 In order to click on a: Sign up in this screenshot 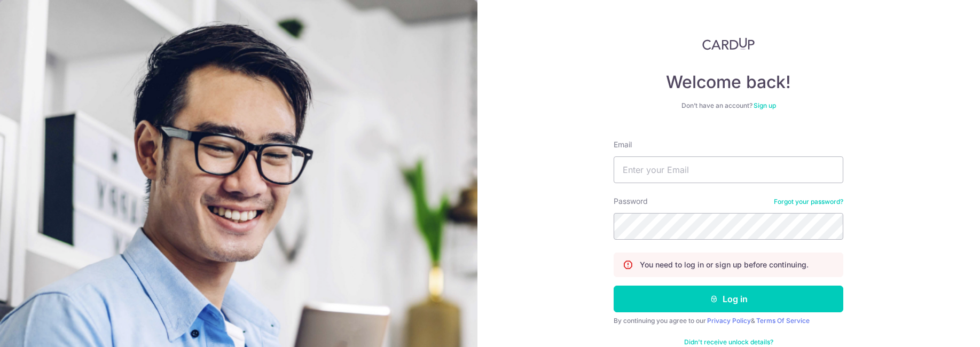, I will do `click(765, 105)`.